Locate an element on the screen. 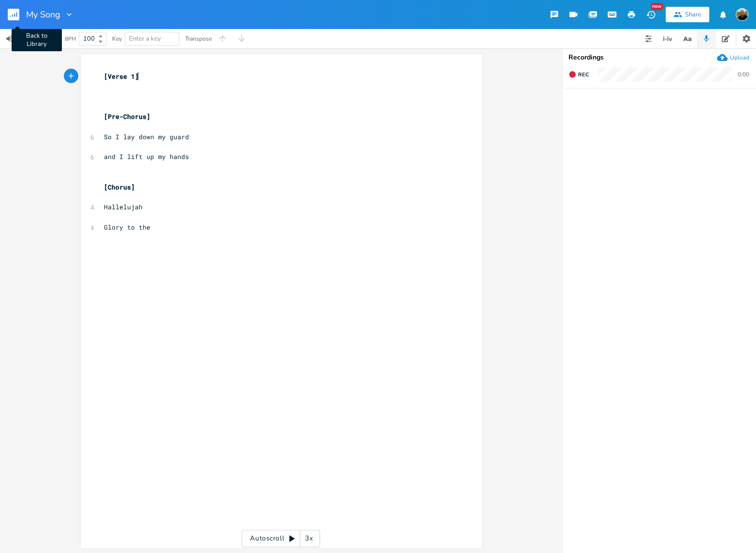 Image resolution: width=756 pixels, height=553 pixels. div: Key is located at coordinates (117, 39).